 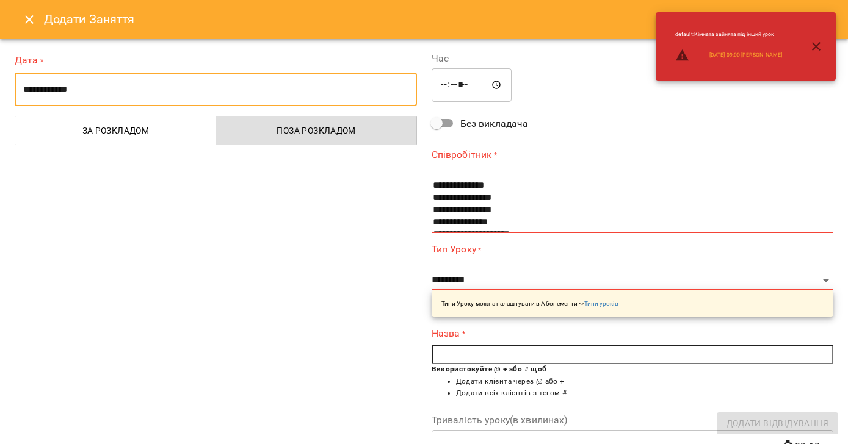 I want to click on b: Використовуйте @ + або # щоб, so click(x=489, y=369).